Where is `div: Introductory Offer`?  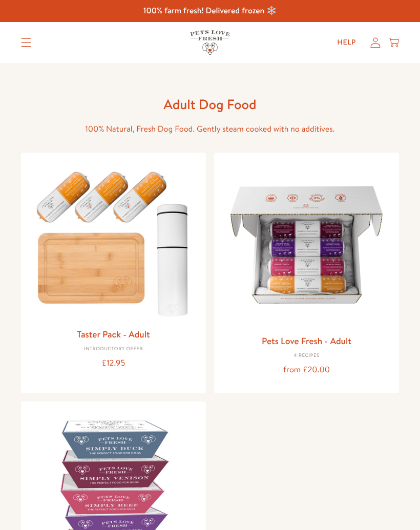
div: Introductory Offer is located at coordinates (113, 350).